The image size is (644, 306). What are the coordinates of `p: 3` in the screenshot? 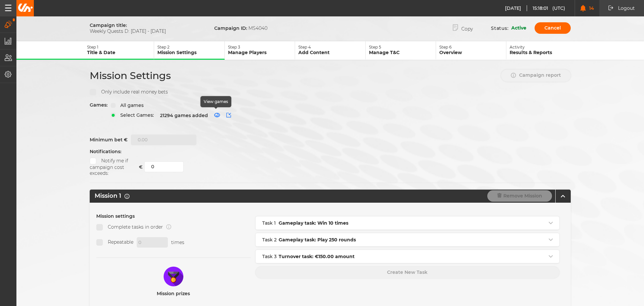 It's located at (261, 47).